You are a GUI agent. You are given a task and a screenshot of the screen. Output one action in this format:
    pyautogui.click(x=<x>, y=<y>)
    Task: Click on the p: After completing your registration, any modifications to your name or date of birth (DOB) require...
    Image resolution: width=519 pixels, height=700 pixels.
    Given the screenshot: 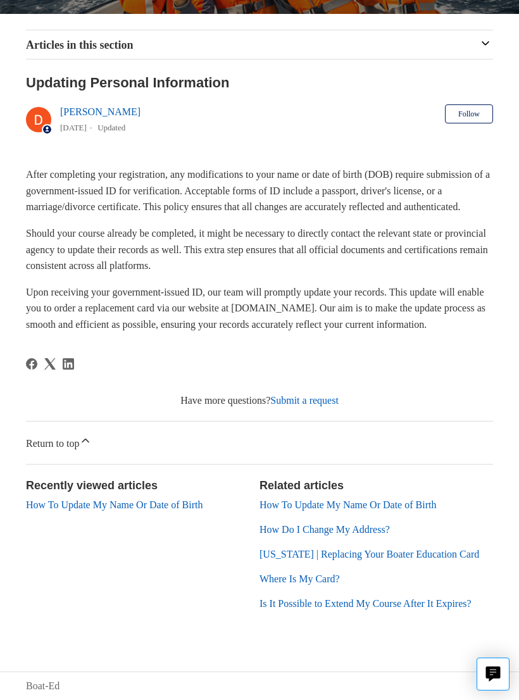 What is the action you would take?
    pyautogui.click(x=259, y=190)
    